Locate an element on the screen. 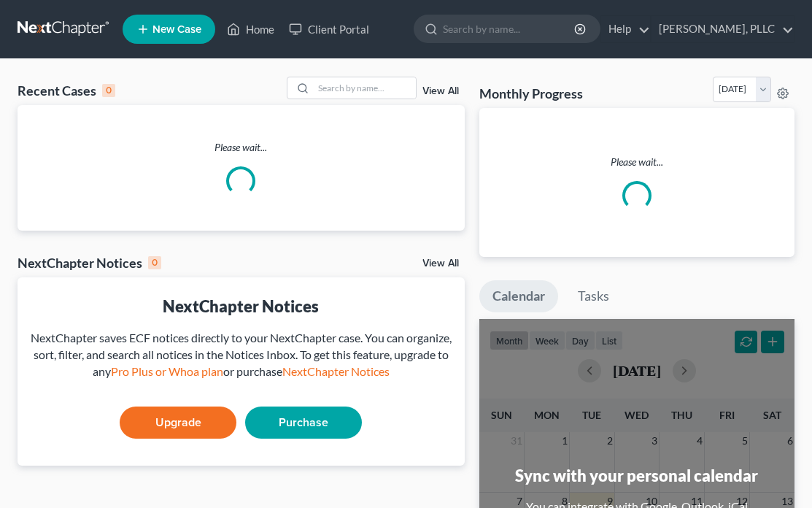 This screenshot has height=508, width=812. a: Client Portal is located at coordinates (329, 29).